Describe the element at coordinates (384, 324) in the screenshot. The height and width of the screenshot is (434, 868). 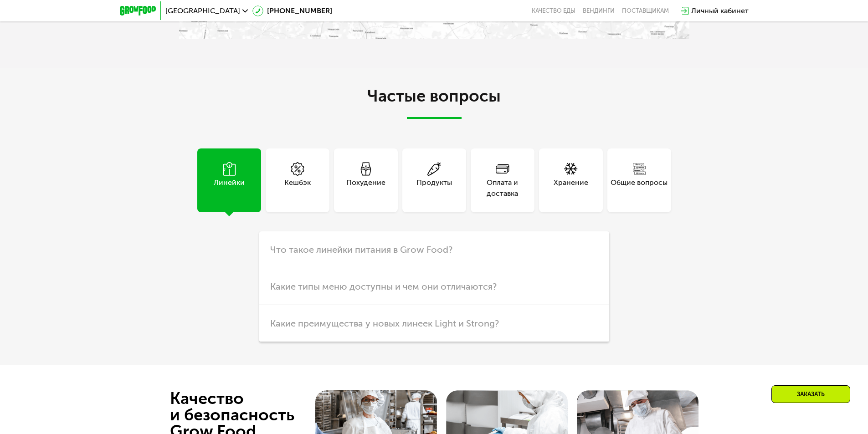
I see `span: Какие преимущества у новых линеек Light и Strong?` at that location.